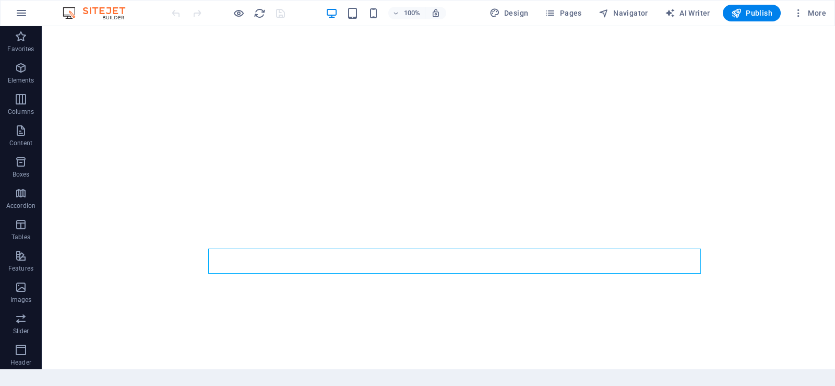 The height and width of the screenshot is (386, 835). What do you see at coordinates (509, 13) in the screenshot?
I see `span: Design` at bounding box center [509, 13].